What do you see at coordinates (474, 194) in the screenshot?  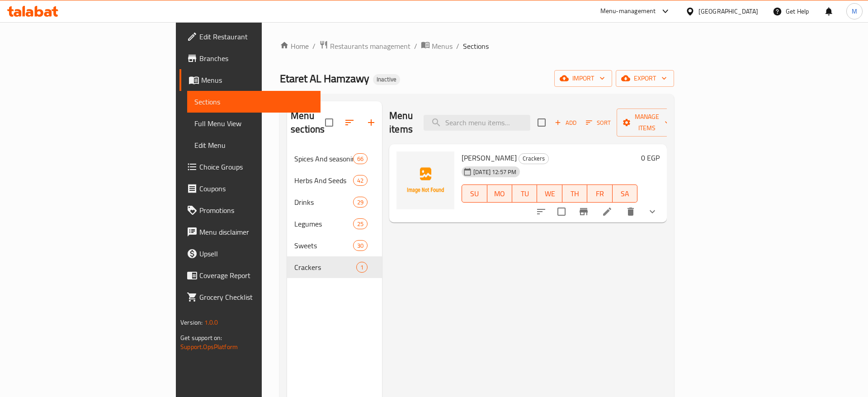 I see `span: SU` at bounding box center [474, 194].